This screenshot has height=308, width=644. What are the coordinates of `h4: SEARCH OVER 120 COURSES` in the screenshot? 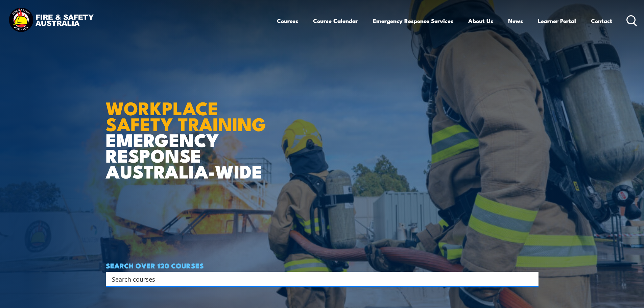 It's located at (322, 265).